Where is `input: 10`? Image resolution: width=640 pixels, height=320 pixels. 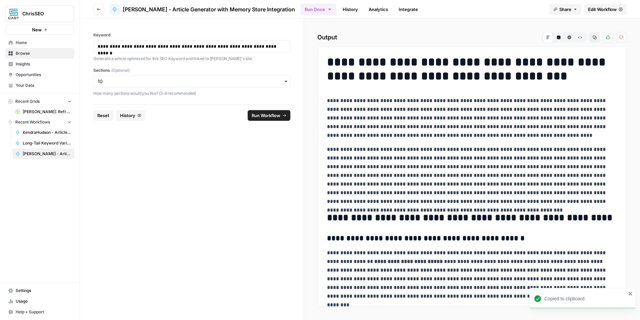
input: 10 is located at coordinates (192, 81).